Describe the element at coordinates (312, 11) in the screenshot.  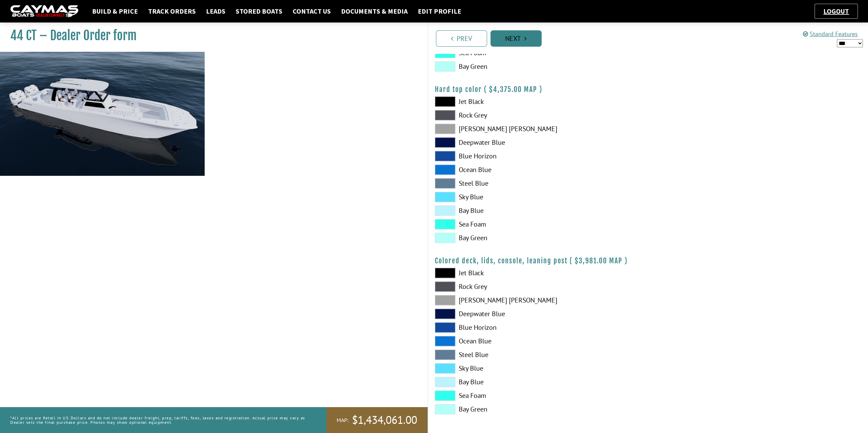
I see `a: Contact Us` at that location.